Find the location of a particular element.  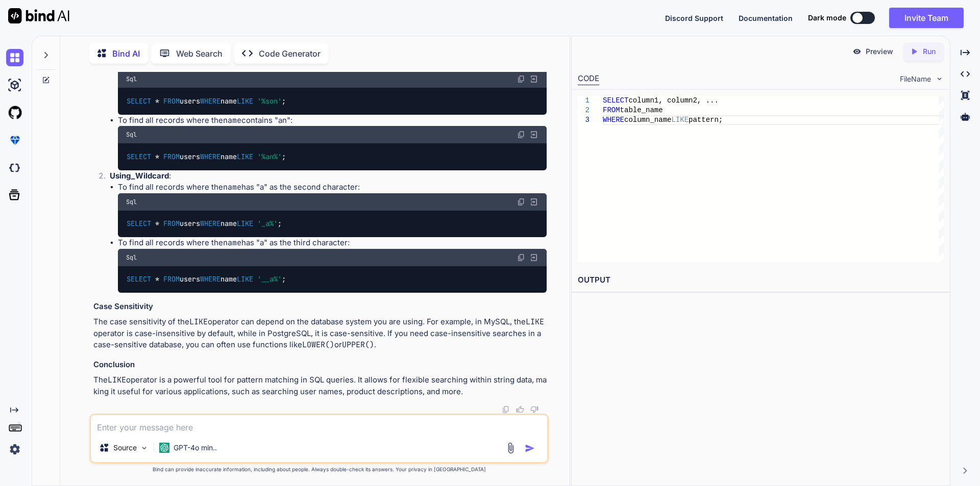

p: Bind AI is located at coordinates (126, 54).